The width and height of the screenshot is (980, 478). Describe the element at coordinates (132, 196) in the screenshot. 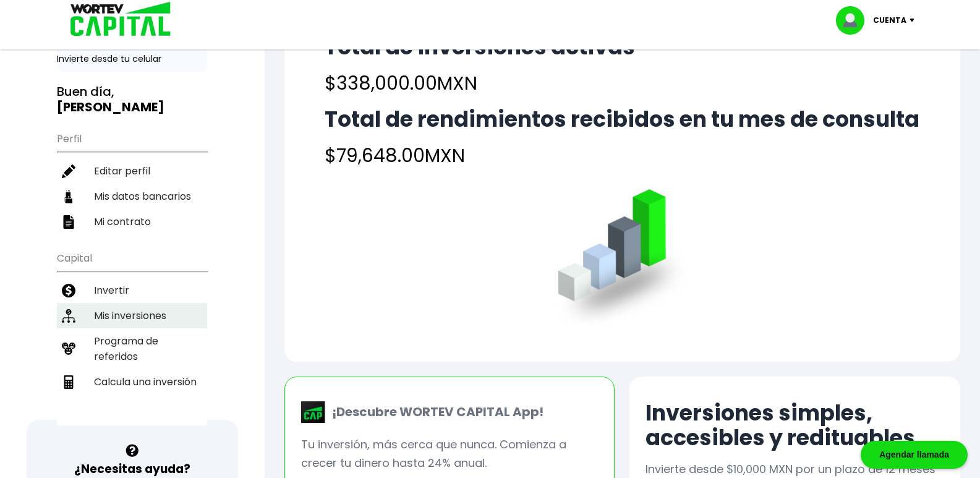

I see `a: Mis datos bancarios` at that location.